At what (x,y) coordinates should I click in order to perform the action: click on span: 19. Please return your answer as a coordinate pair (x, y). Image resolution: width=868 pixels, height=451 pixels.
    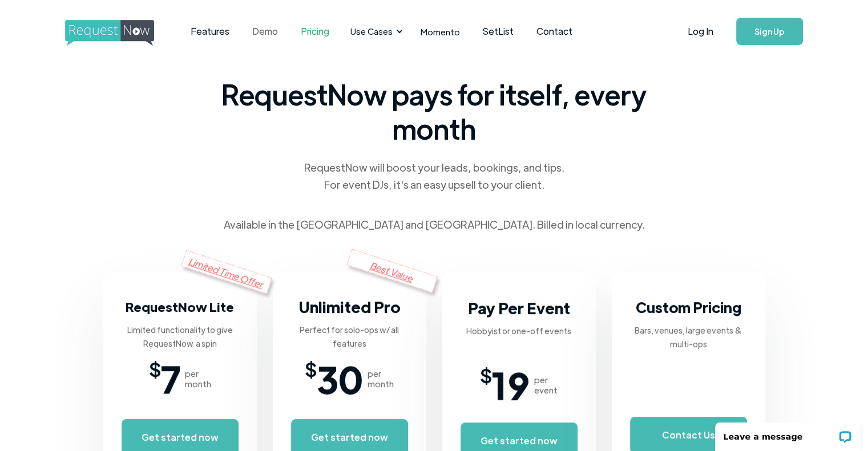
    Looking at the image, I should click on (511, 384).